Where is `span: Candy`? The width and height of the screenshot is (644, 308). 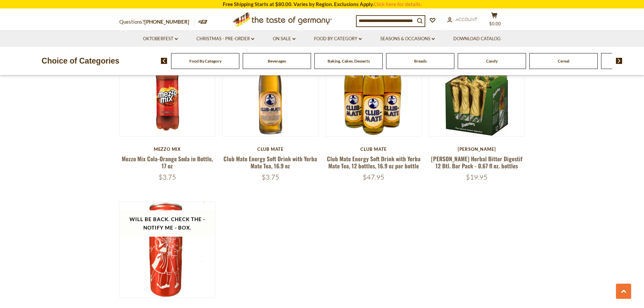 span: Candy is located at coordinates (492, 61).